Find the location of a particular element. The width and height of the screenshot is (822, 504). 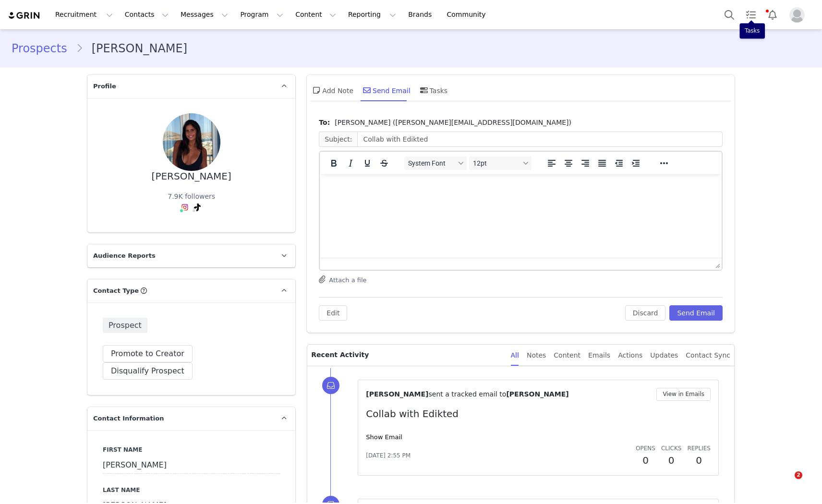

span: Contact Type is located at coordinates (115, 291).